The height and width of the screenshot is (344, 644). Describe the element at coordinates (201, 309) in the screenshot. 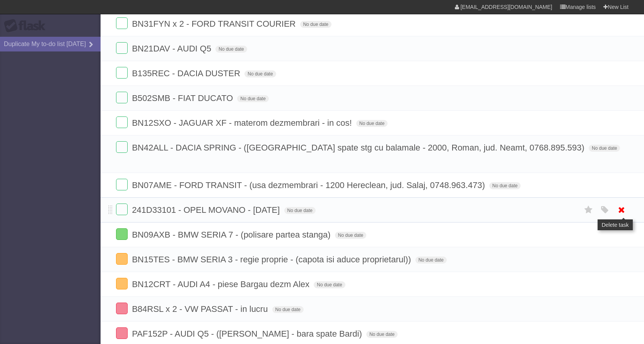

I see `span: B84RSL x 2 - VW PASSAT - in lucru` at that location.